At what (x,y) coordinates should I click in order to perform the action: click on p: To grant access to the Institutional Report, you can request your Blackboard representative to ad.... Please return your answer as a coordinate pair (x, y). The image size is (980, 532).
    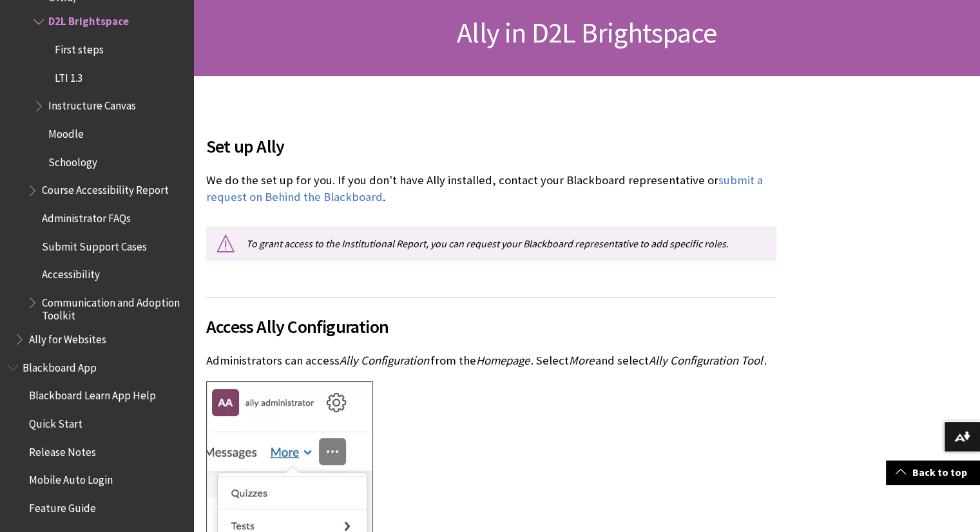
    Looking at the image, I should click on (491, 243).